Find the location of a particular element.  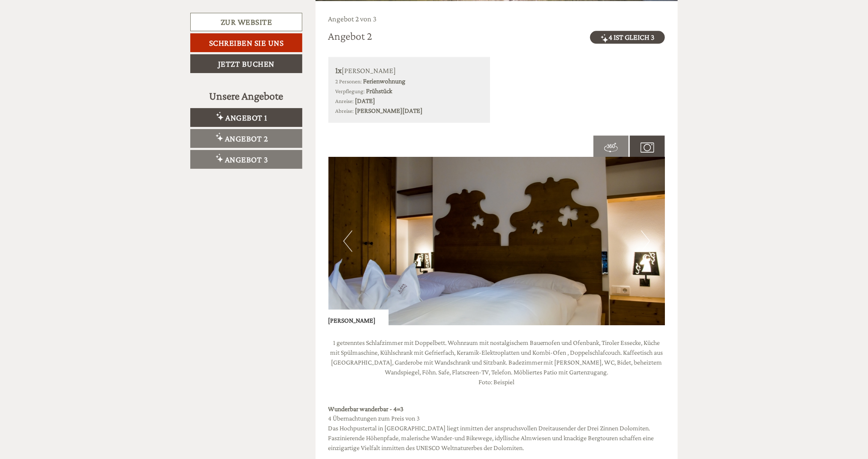

img: highlight.svg is located at coordinates (604, 38).